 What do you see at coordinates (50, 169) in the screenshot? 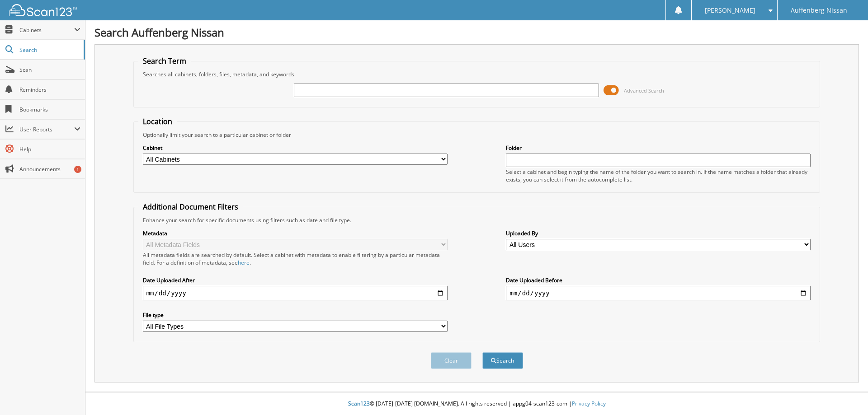
I see `span: Announcements` at bounding box center [50, 169].